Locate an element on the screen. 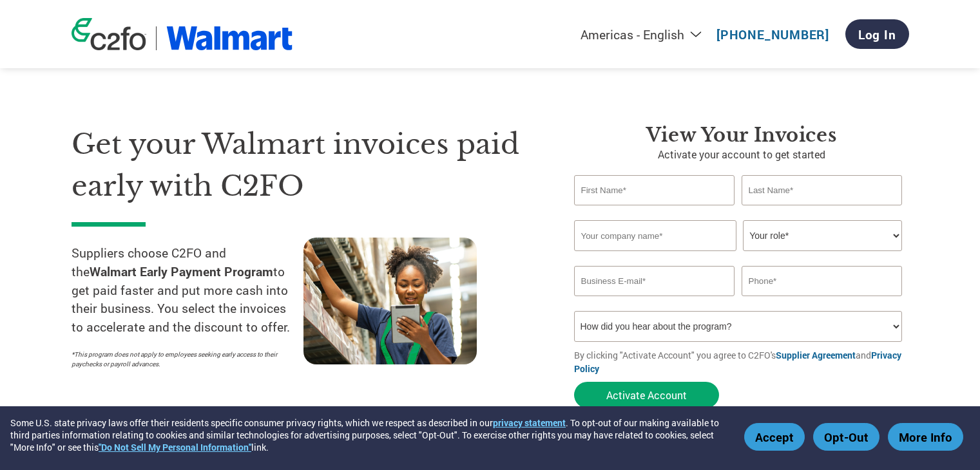 The height and width of the screenshot is (470, 980). p: Suppliers choose C2FO and the to get paid faster and put more cash into their business. You selec... is located at coordinates (187, 290).